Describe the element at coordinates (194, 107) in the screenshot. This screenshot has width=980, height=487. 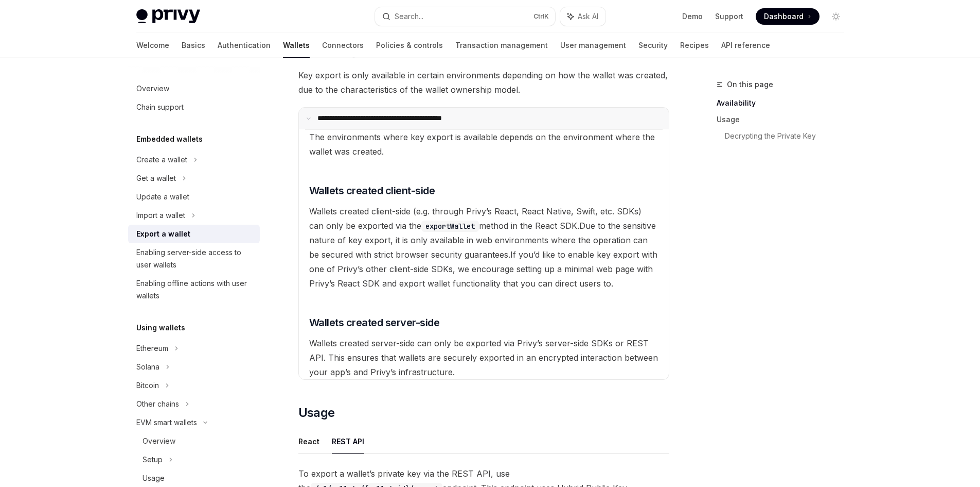
I see `a: Chain support` at that location.